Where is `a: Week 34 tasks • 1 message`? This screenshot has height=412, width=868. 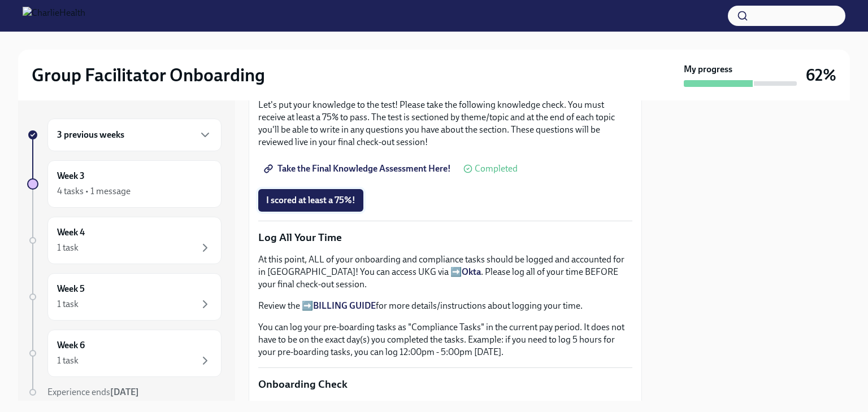 a: Week 34 tasks • 1 message is located at coordinates (124, 184).